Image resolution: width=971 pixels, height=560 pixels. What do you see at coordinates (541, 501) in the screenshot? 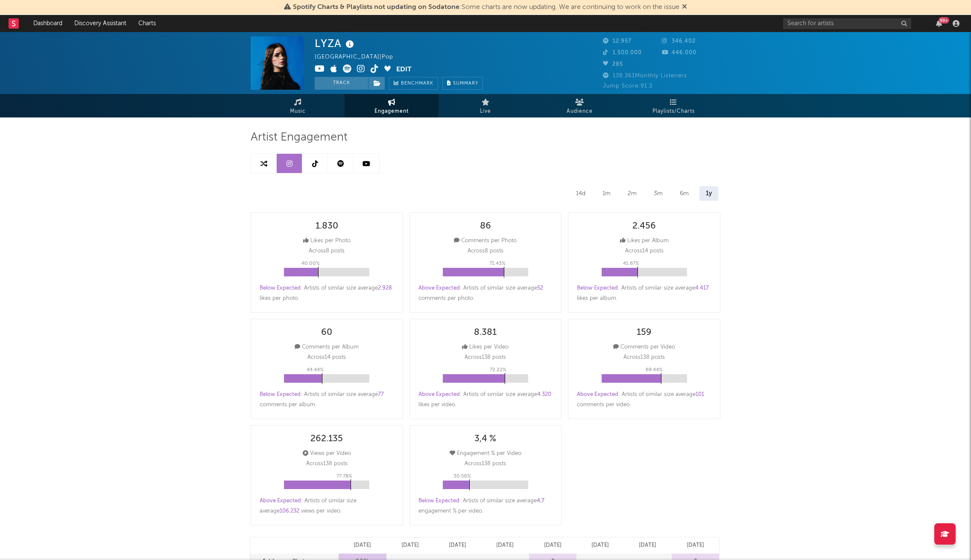
I see `span: 4,7` at bounding box center [541, 501].